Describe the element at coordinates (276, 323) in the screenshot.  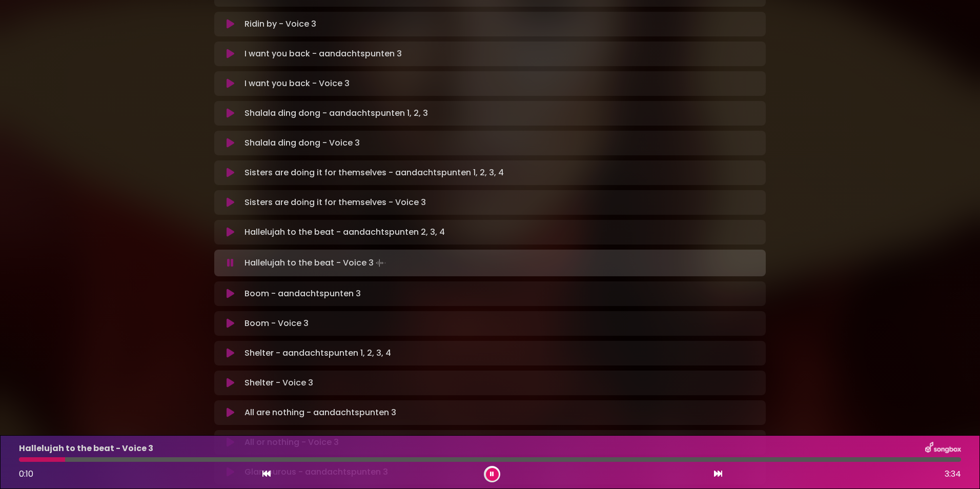
I see `p: Boom - Voice 3` at that location.